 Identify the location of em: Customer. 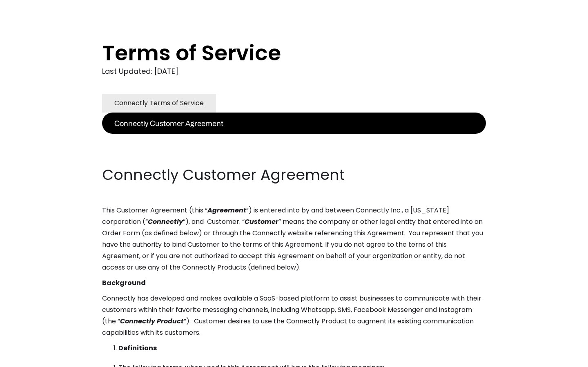
(261, 221).